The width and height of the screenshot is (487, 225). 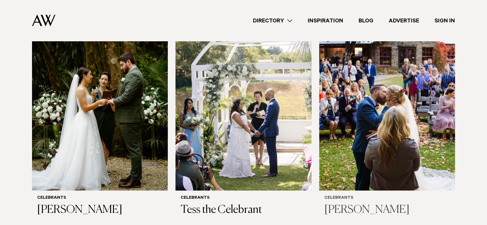 I want to click on img: Auckland Weddings Logo, so click(x=44, y=20).